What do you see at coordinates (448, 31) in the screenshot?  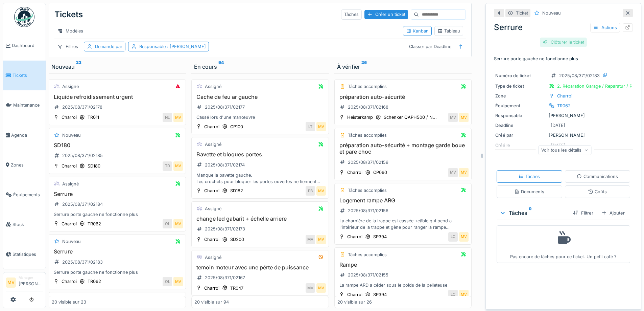 I see `div: Tableau` at bounding box center [448, 31].